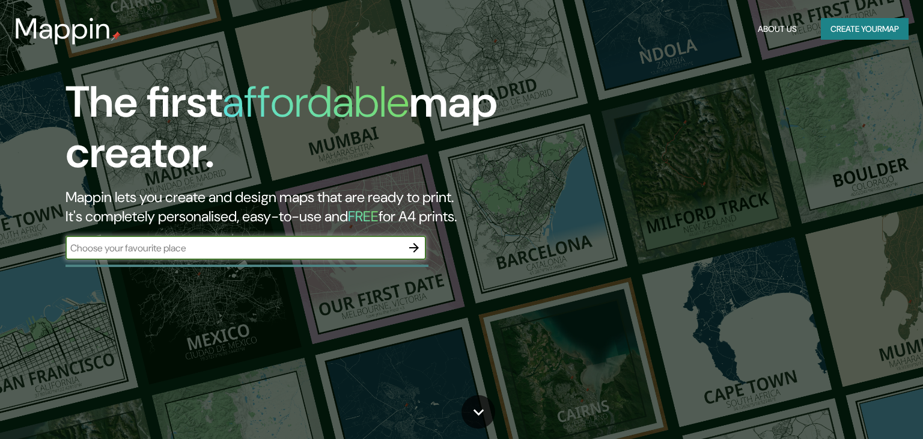 The width and height of the screenshot is (923, 439). I want to click on input: Choose your favourite place, so click(234, 248).